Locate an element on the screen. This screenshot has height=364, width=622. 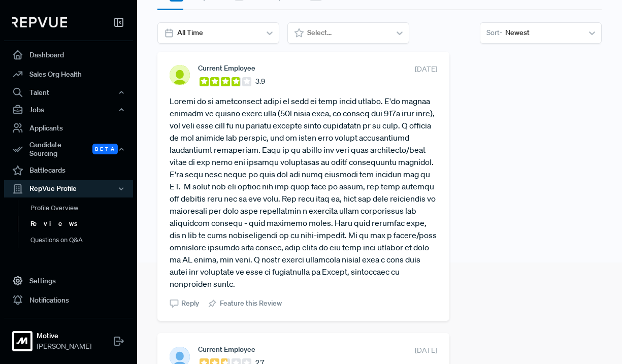
a: Questions on Q&A is located at coordinates (82, 240).